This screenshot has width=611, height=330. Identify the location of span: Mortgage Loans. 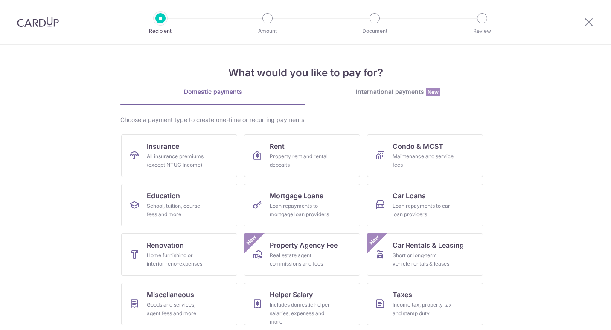
(297, 196).